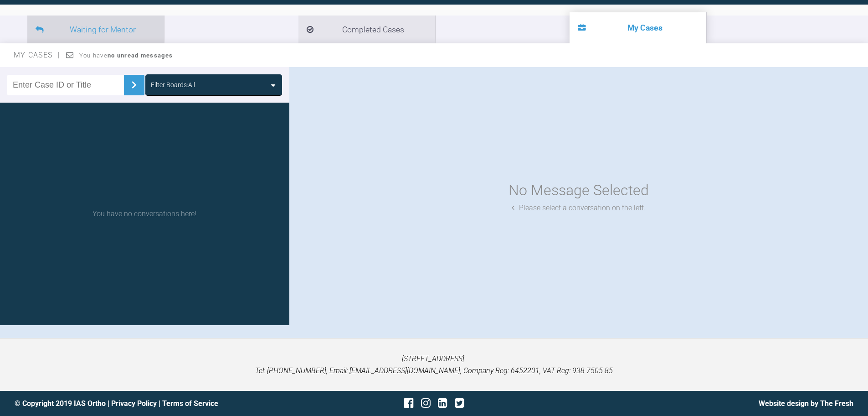  I want to click on li: Waiting for Mentor, so click(96, 29).